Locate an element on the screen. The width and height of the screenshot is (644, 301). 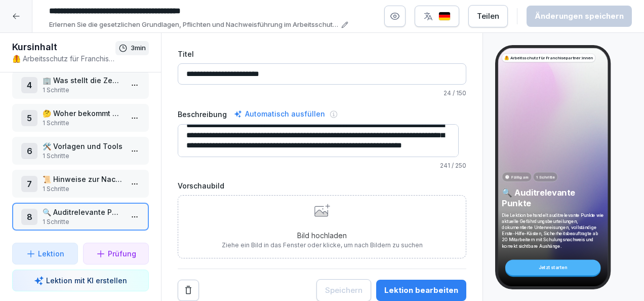
div: Teilen is located at coordinates (488, 16).